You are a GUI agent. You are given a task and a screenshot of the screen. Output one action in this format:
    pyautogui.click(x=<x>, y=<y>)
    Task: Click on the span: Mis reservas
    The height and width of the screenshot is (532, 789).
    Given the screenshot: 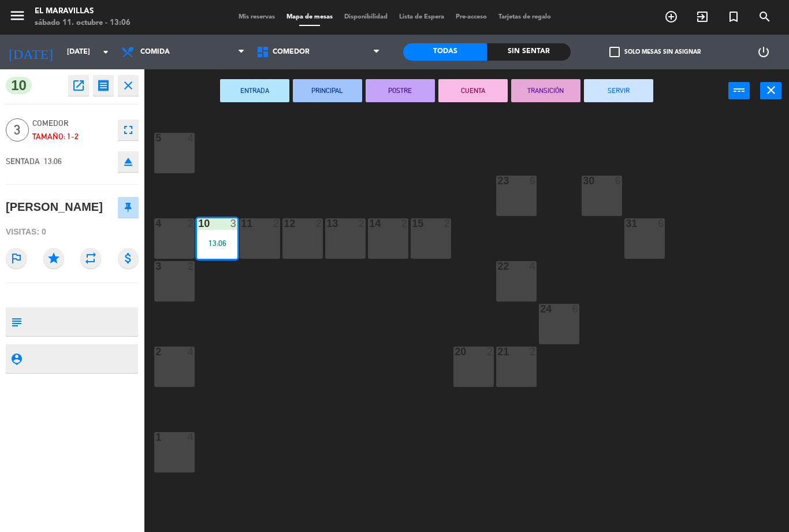 What is the action you would take?
    pyautogui.click(x=256, y=17)
    